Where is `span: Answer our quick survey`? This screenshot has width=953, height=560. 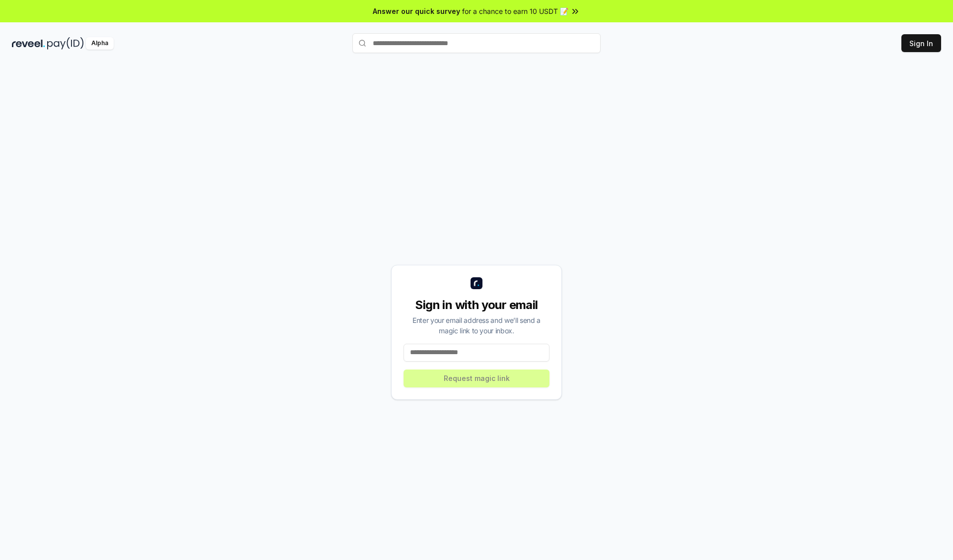 span: Answer our quick survey is located at coordinates (416, 11).